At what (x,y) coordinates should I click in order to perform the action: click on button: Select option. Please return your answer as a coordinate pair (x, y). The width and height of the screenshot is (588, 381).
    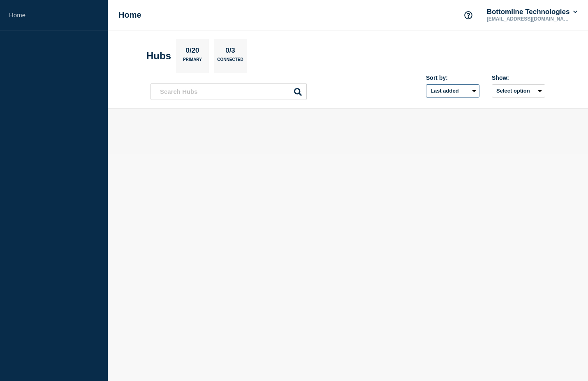
    Looking at the image, I should click on (518, 91).